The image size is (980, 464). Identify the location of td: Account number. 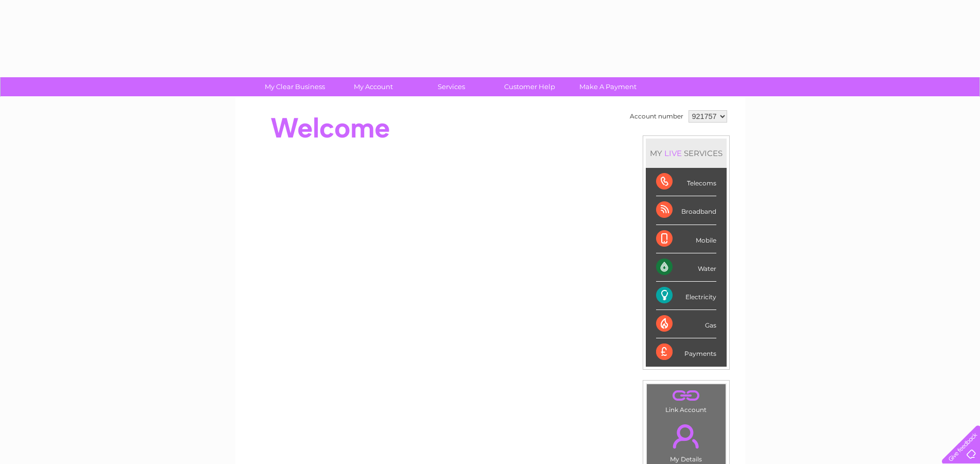
(657, 116).